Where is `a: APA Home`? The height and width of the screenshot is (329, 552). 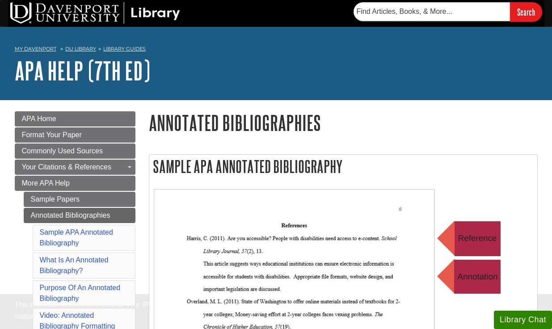
a: APA Home is located at coordinates (75, 119).